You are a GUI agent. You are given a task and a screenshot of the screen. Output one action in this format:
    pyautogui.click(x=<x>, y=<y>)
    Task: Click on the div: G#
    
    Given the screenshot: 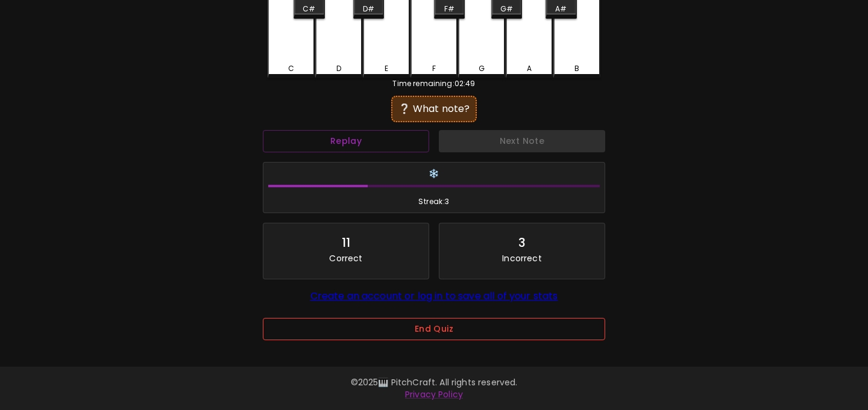 What is the action you would take?
    pyautogui.click(x=506, y=9)
    